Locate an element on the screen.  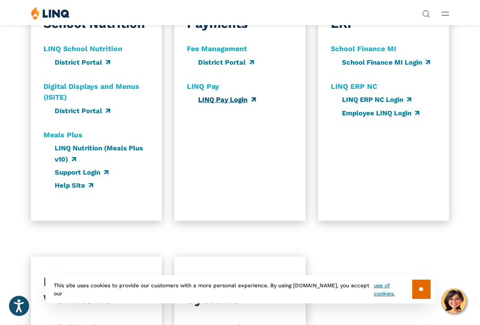
button: Open Main Menu is located at coordinates (445, 13).